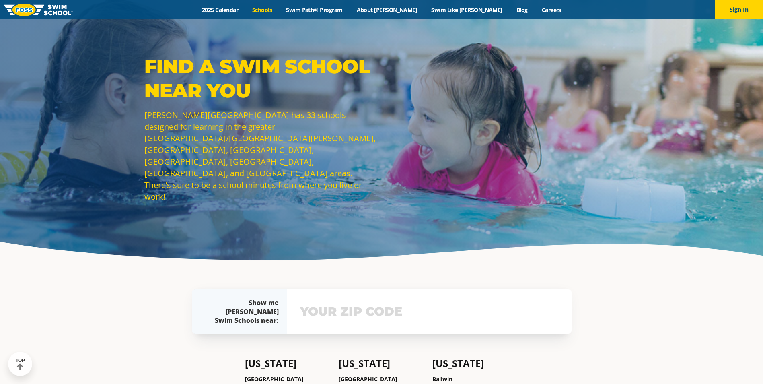 This screenshot has width=763, height=384. Describe the element at coordinates (314, 10) in the screenshot. I see `a: Swim Path® Program` at that location.